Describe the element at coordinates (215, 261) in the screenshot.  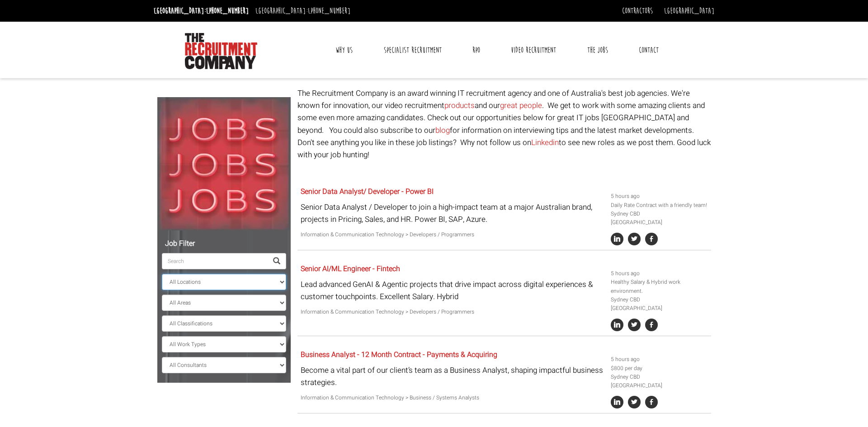
I see `input: Search` at that location.